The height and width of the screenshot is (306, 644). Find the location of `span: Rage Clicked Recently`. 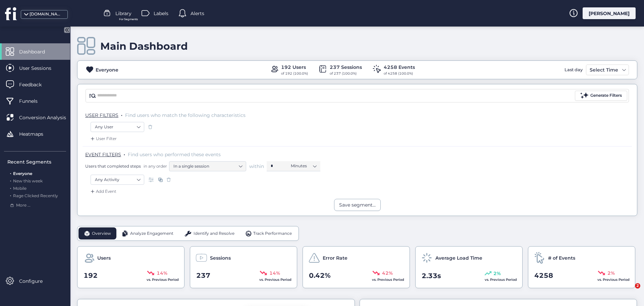

span: Rage Clicked Recently is located at coordinates (35, 195).